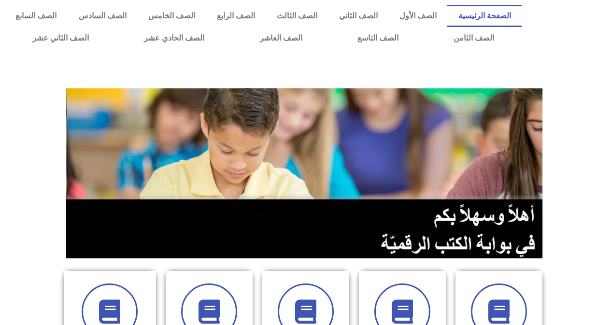 The width and height of the screenshot is (611, 325). What do you see at coordinates (474, 38) in the screenshot?
I see `a: الصف الثامن` at bounding box center [474, 38].